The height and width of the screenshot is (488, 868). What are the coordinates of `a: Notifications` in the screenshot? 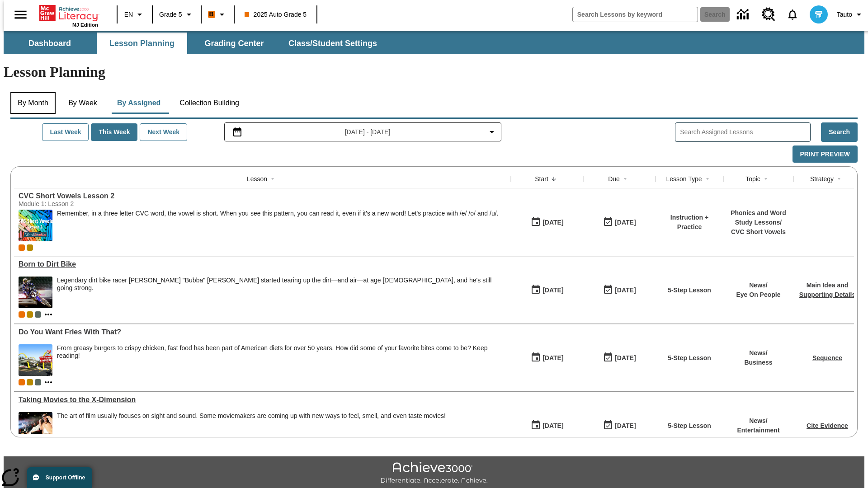 It's located at (792, 14).